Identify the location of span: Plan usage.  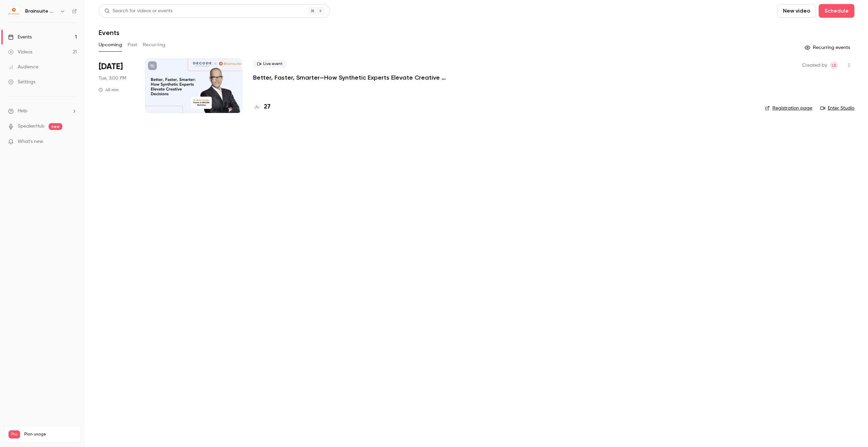
(50, 434).